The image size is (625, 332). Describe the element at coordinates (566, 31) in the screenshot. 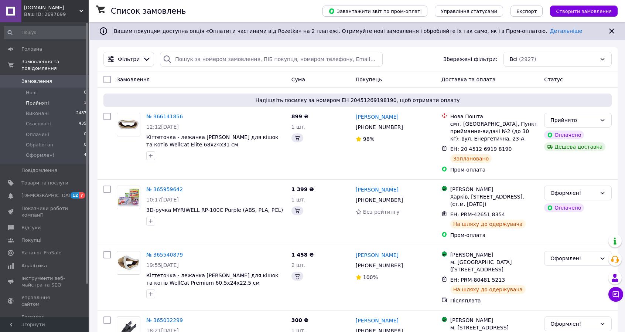

I see `a: Детальніше` at that location.